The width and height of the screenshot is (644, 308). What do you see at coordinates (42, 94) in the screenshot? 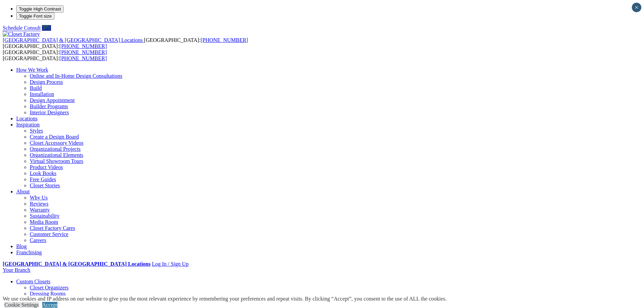
I see `a: Installation` at bounding box center [42, 94].